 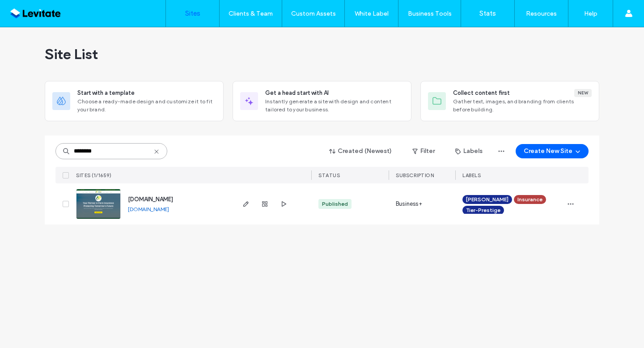 I want to click on span: SUBSCRIPTION, so click(x=415, y=176).